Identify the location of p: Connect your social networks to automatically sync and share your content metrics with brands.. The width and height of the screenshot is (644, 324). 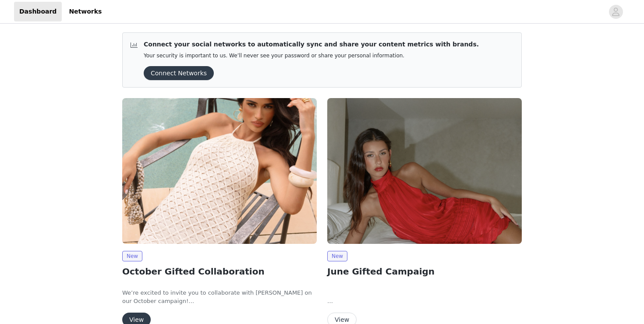
(311, 44).